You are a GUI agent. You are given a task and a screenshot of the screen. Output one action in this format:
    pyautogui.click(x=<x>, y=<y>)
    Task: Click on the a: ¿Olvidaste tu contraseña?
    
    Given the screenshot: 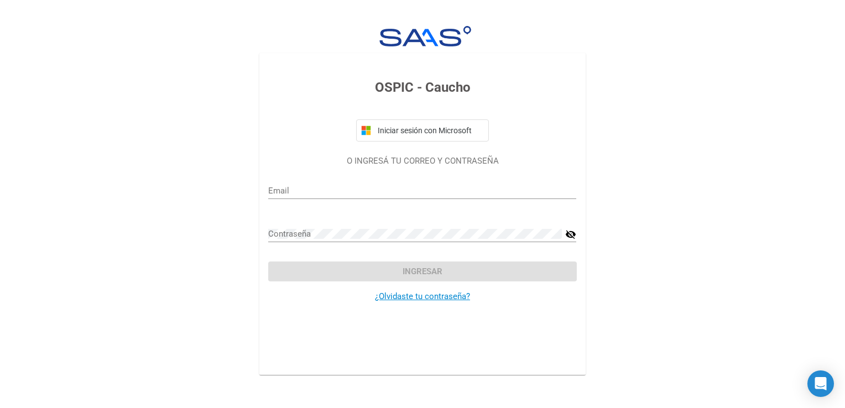 What is the action you would take?
    pyautogui.click(x=423, y=296)
    